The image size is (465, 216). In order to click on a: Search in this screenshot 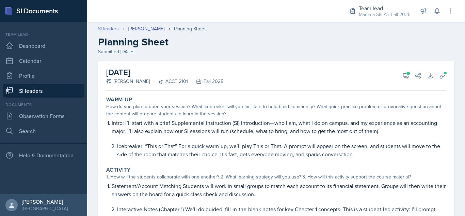, I will do `click(44, 131)`.